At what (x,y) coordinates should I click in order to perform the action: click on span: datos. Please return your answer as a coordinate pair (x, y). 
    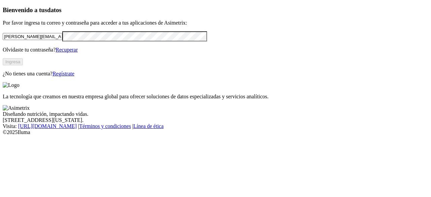
    Looking at the image, I should click on (54, 10).